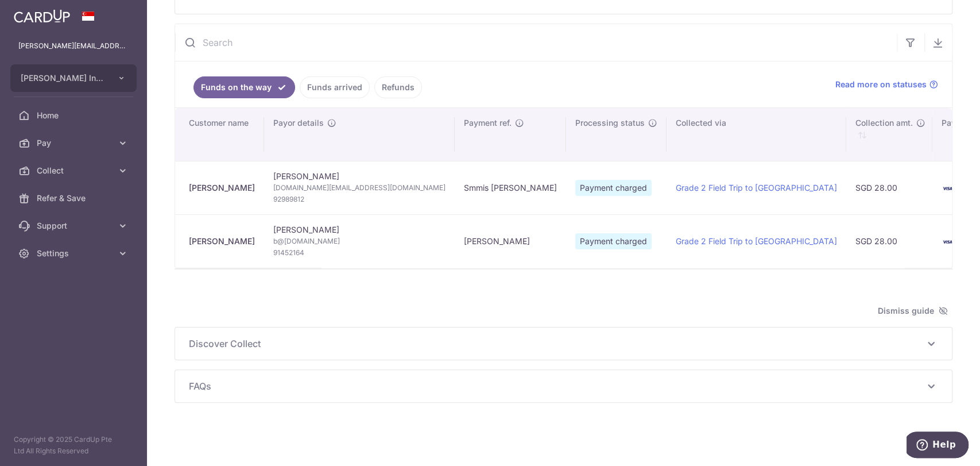 The height and width of the screenshot is (466, 980). What do you see at coordinates (881, 85) in the screenshot?
I see `span: Read more on statuses` at bounding box center [881, 85].